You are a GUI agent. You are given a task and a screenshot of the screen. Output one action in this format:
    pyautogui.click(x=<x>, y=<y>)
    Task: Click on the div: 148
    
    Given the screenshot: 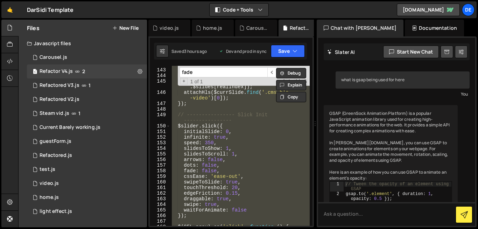 What is the action you would take?
    pyautogui.click(x=160, y=109)
    